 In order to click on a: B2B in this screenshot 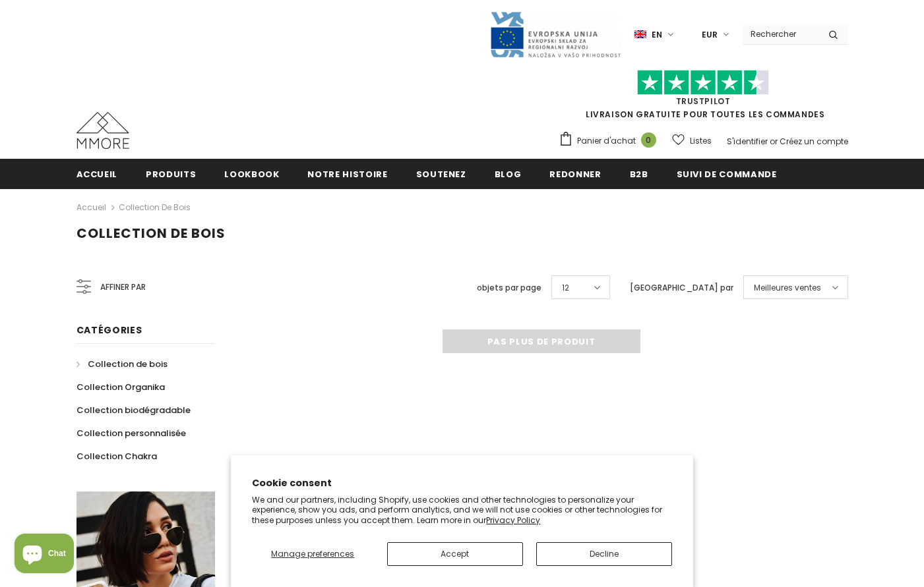, I will do `click(639, 174)`.